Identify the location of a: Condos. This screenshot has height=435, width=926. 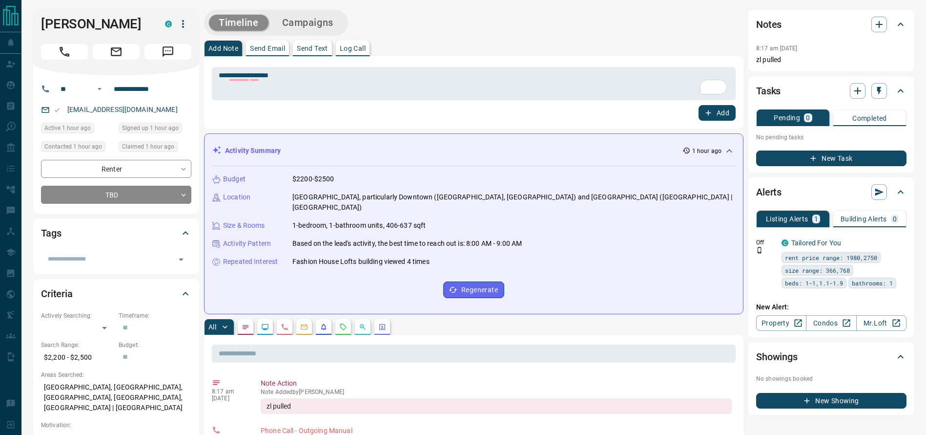
(831, 323).